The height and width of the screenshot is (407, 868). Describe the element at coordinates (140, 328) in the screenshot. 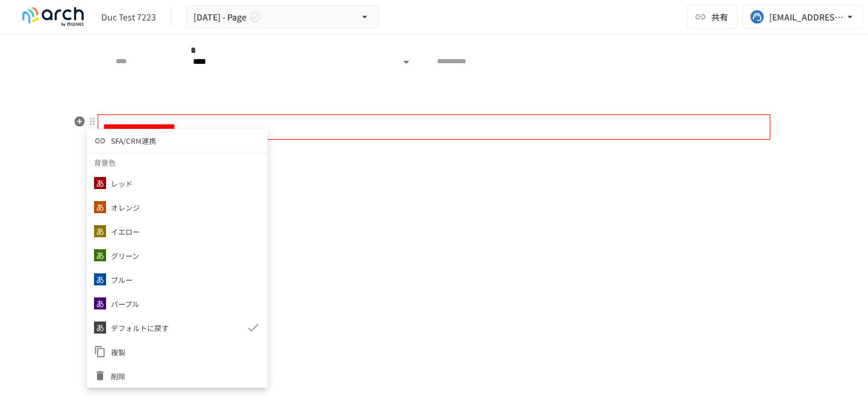

I see `p: デフォルトに戻す` at that location.